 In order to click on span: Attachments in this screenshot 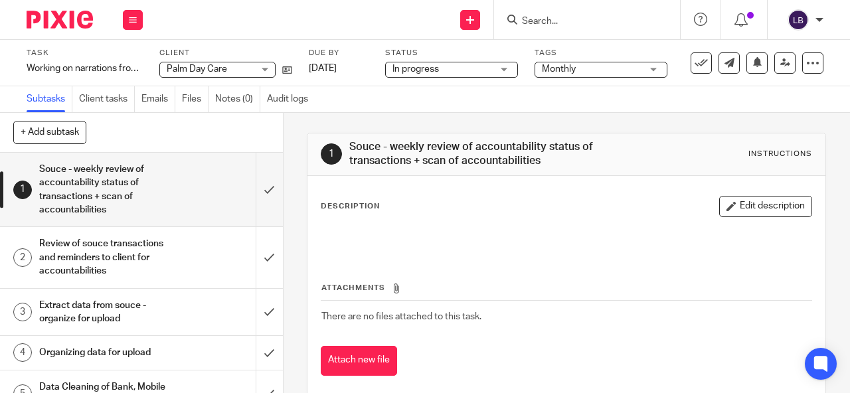, I will do `click(353, 287)`.